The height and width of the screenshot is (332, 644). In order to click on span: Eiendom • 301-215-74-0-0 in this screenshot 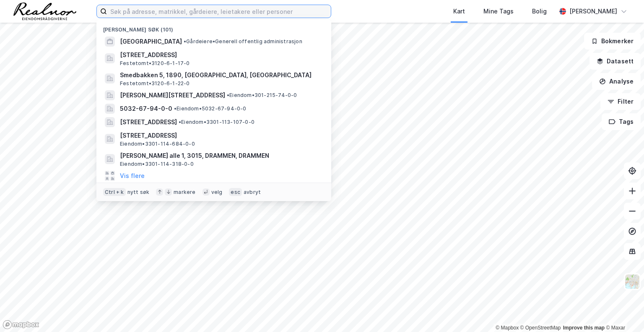, I will do `click(262, 95)`.